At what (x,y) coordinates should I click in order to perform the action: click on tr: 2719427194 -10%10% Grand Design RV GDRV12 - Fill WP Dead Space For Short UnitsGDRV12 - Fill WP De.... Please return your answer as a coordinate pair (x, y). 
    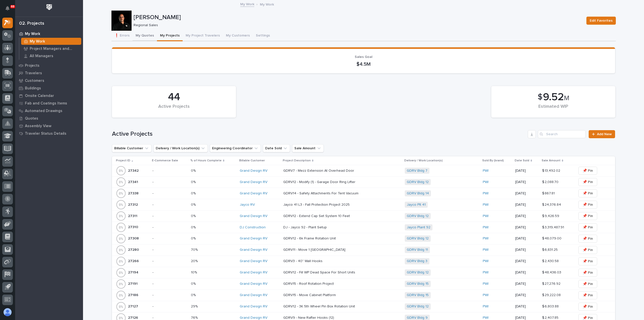
    Looking at the image, I should click on (364, 273).